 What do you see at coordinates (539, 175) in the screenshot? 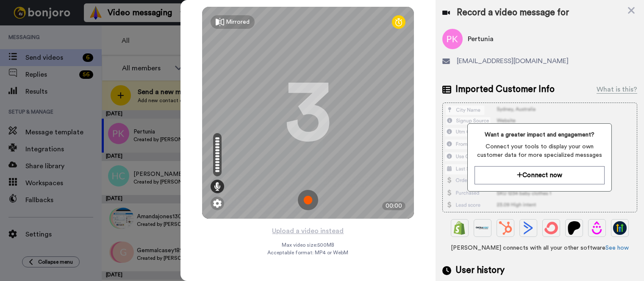
I see `button: Connect now` at bounding box center [539, 175].